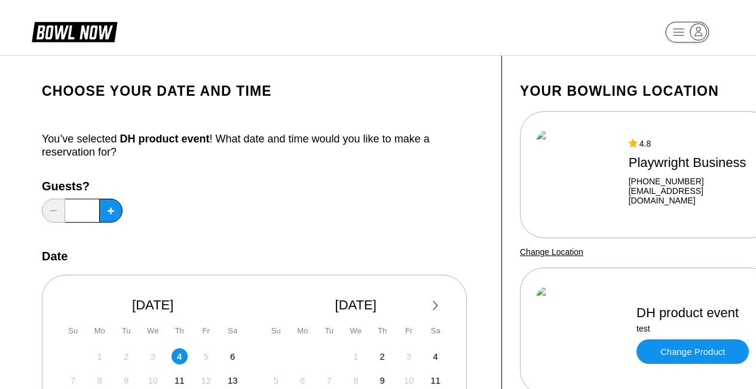 The image size is (756, 389). I want to click on button: Next Month, so click(436, 306).